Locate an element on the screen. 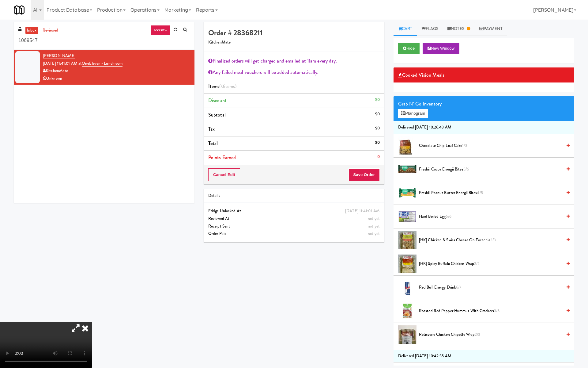 This screenshot has height=368, width=588. a: Flags is located at coordinates (430, 29).